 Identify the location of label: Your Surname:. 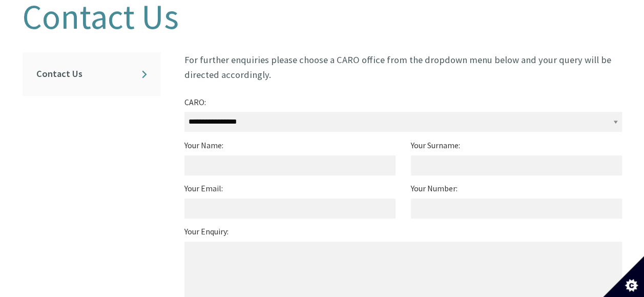
(435, 145).